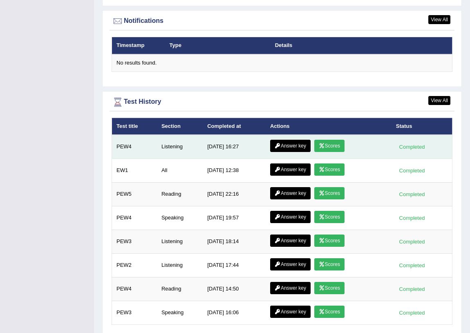  I want to click on td: PEW5, so click(134, 195).